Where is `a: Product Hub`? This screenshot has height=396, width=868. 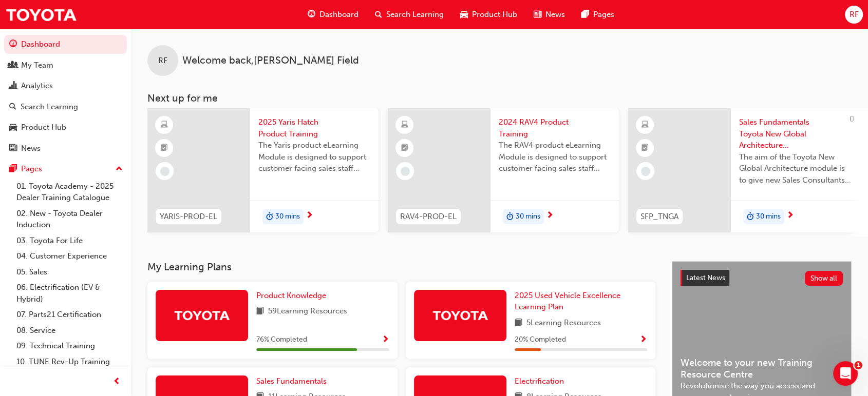 a: Product Hub is located at coordinates (65, 128).